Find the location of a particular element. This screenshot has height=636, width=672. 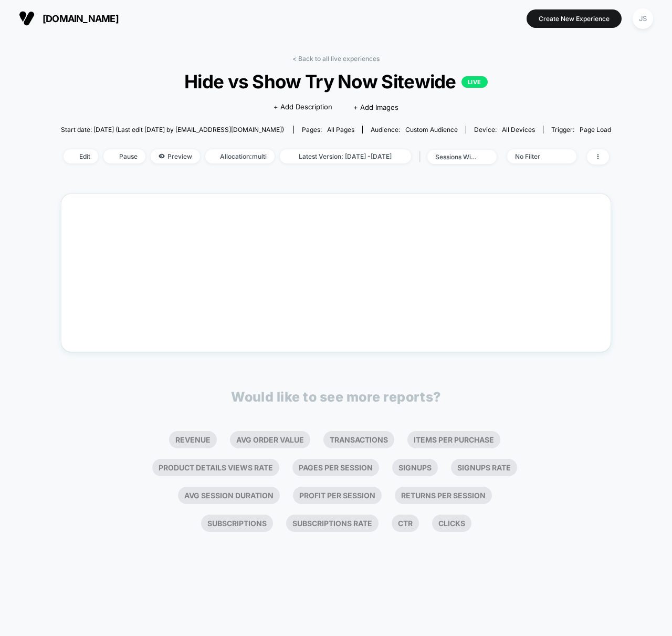

span: Page Load is located at coordinates (596, 130).